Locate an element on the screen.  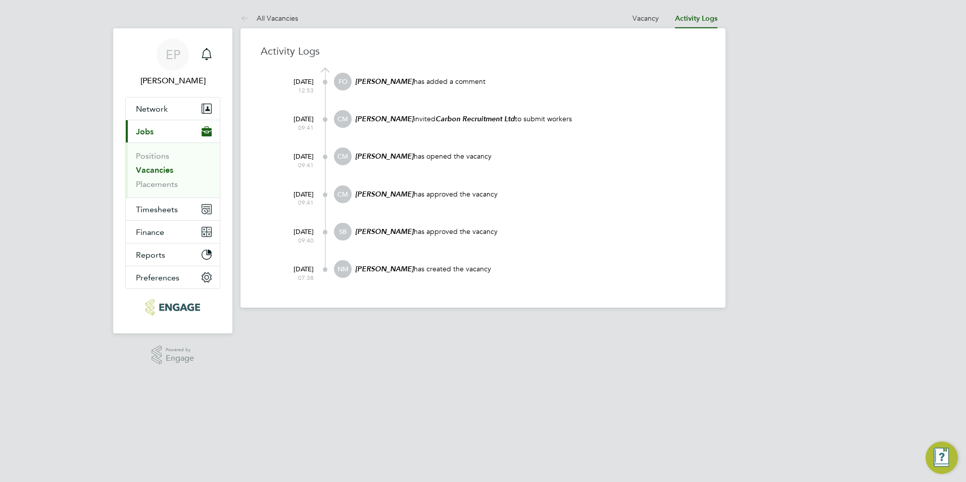
a: Vacancies is located at coordinates (155, 170).